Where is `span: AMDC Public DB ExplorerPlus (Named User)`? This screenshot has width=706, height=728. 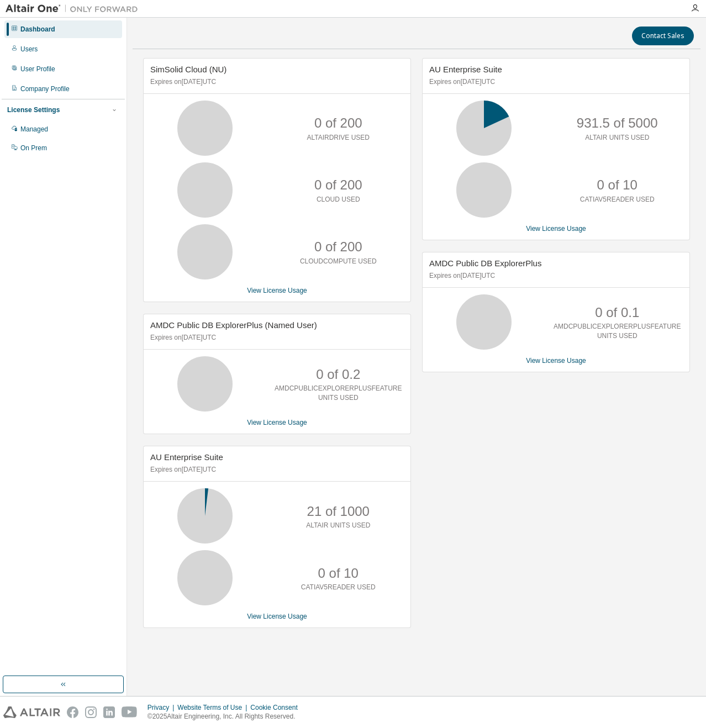 span: AMDC Public DB ExplorerPlus (Named User) is located at coordinates (234, 325).